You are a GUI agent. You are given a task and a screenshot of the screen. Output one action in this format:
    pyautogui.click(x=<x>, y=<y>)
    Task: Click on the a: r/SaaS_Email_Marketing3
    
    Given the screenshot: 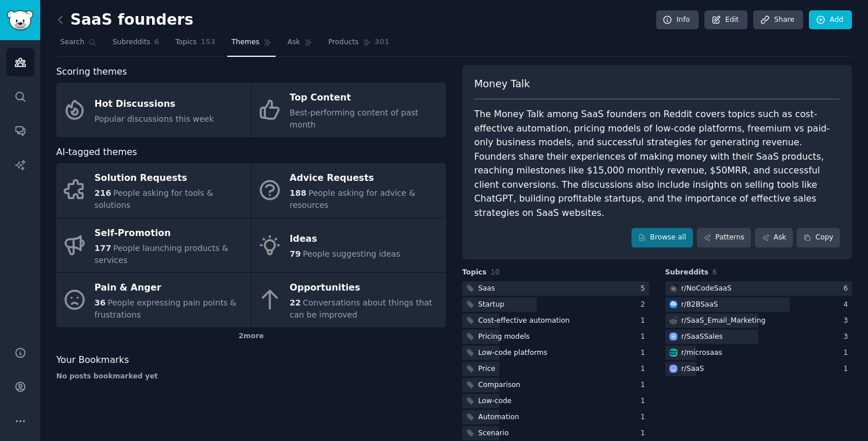 What is the action you would take?
    pyautogui.click(x=759, y=320)
    